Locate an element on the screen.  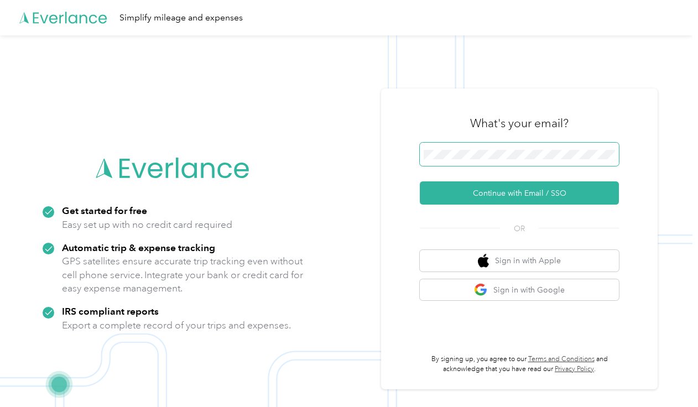
p: By signing up, you agree to our and acknowledge that you have read our . is located at coordinates (519, 364).